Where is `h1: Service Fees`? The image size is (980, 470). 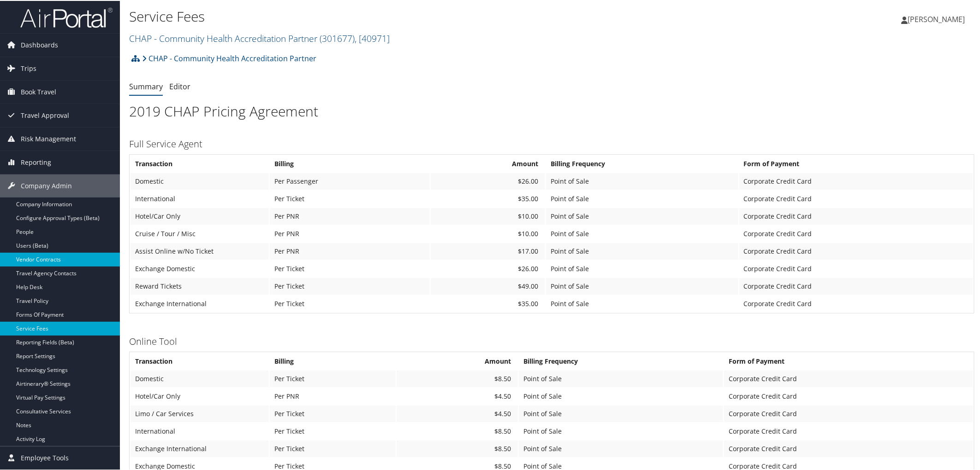
h1: Service Fees is located at coordinates (410, 15).